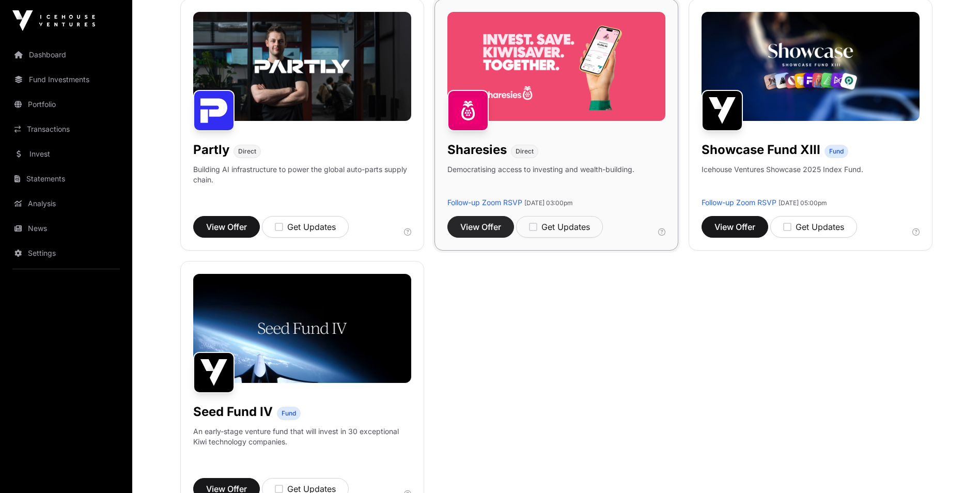  I want to click on img: Partly-Banner.jpg, so click(302, 66).